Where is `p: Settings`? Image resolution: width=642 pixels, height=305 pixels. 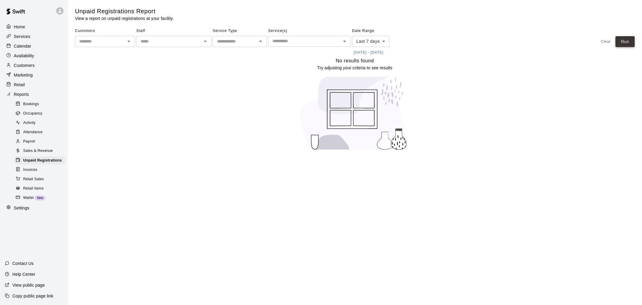 p: Settings is located at coordinates (22, 208).